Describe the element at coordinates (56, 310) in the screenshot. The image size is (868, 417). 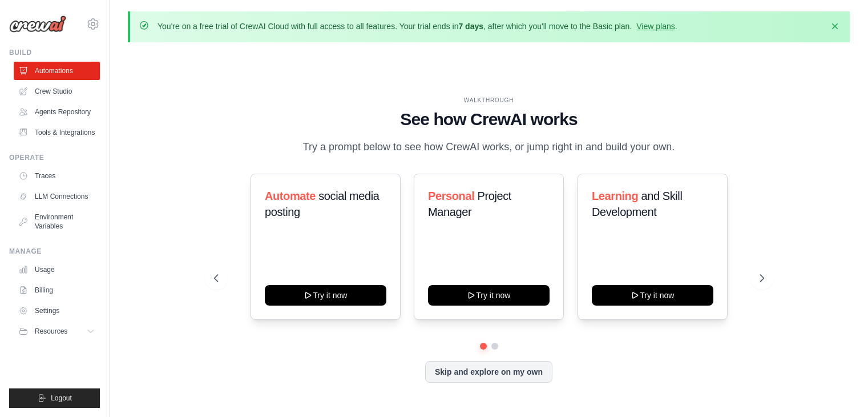
I see `a: Settings` at that location.